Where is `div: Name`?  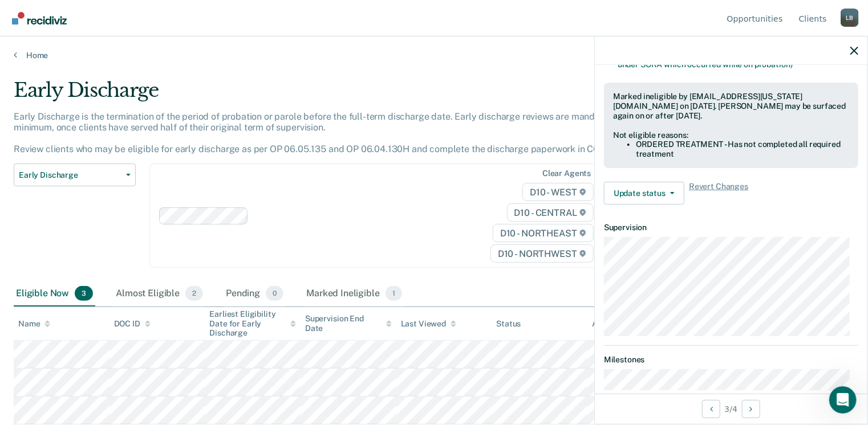
div: Name is located at coordinates (34, 324).